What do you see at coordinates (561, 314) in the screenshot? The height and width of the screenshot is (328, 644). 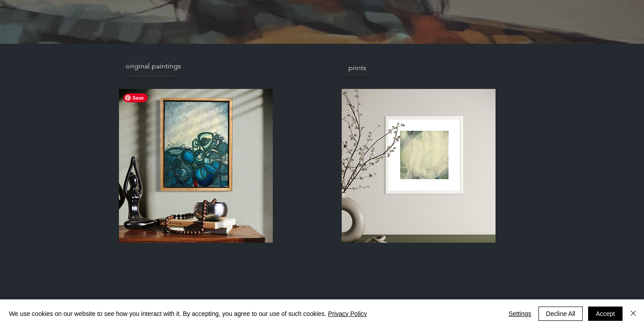 I see `button: Decline All` at bounding box center [561, 314].